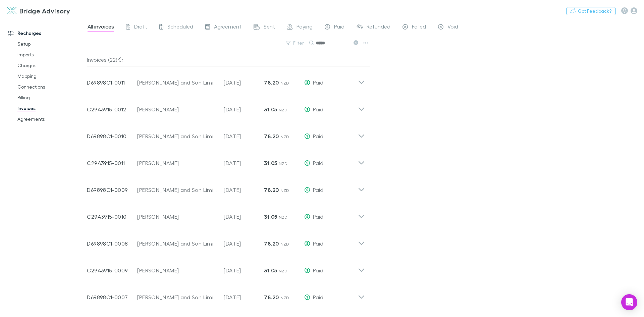 This screenshot has width=644, height=317. I want to click on h3: Bridge Advisory, so click(45, 11).